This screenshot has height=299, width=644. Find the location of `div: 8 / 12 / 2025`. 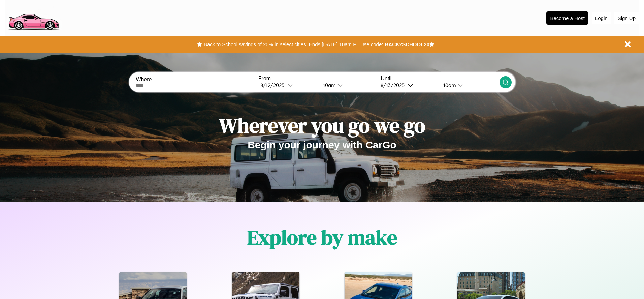

div: 8 / 12 / 2025 is located at coordinates (274, 85).